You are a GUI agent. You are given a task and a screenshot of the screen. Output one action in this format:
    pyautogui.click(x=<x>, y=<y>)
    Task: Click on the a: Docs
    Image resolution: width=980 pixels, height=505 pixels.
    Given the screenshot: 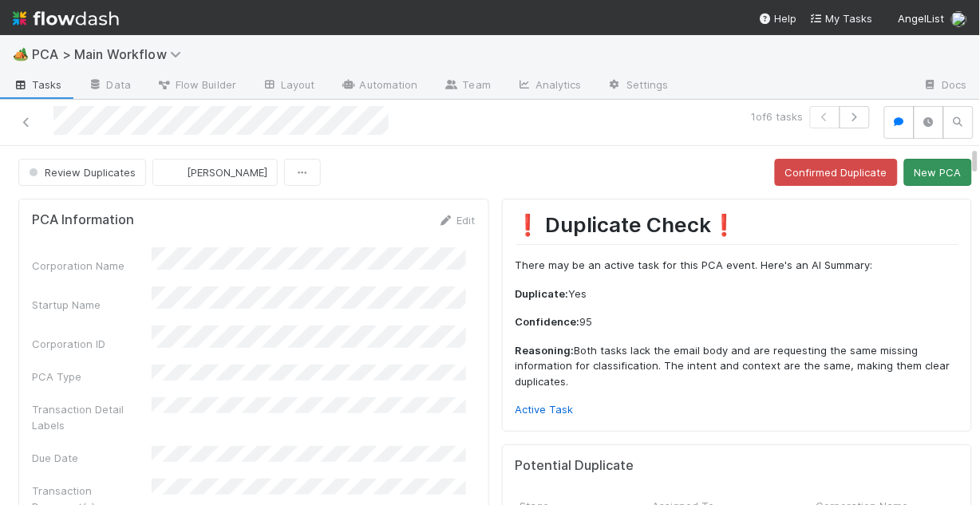 What is the action you would take?
    pyautogui.click(x=944, y=86)
    